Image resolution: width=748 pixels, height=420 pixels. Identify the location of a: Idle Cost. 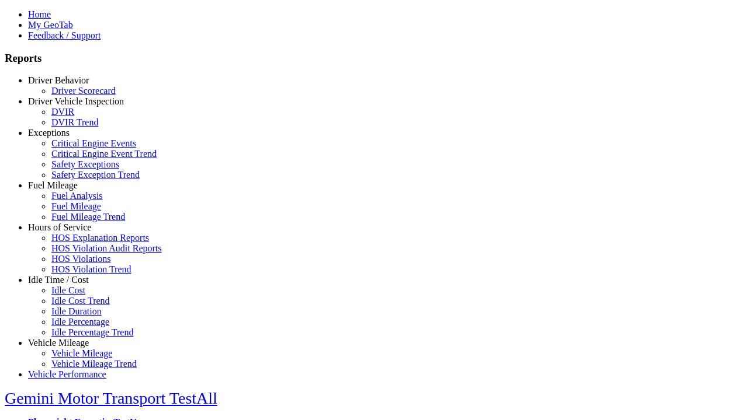
(68, 290).